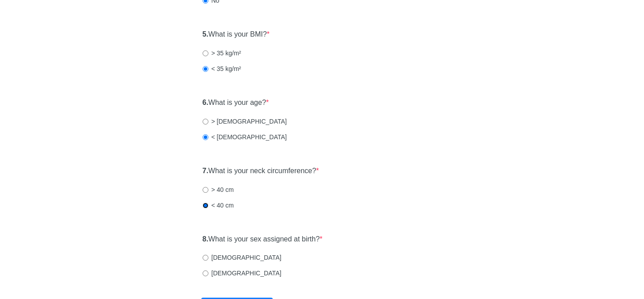  I want to click on input: < 35 kg/m², so click(206, 69).